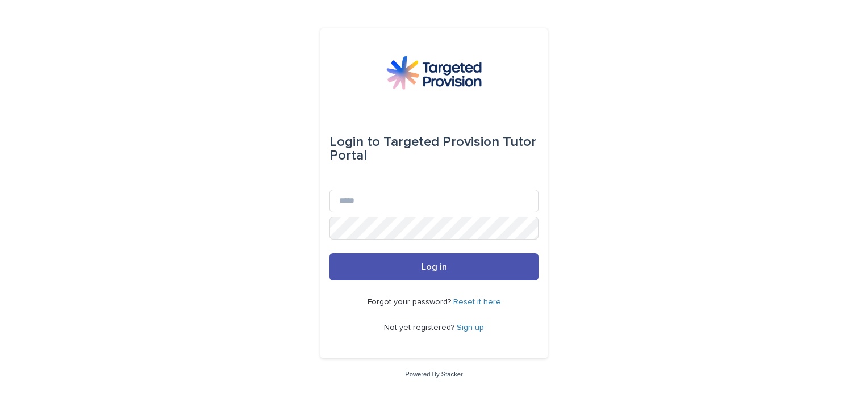 This screenshot has width=868, height=419. I want to click on span: Forgot your password?, so click(410, 302).